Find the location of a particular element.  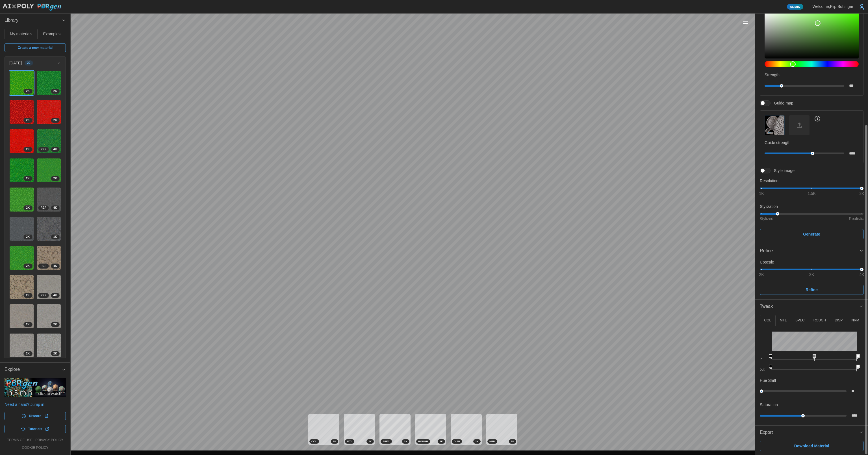

p: Saturation is located at coordinates (769, 405).